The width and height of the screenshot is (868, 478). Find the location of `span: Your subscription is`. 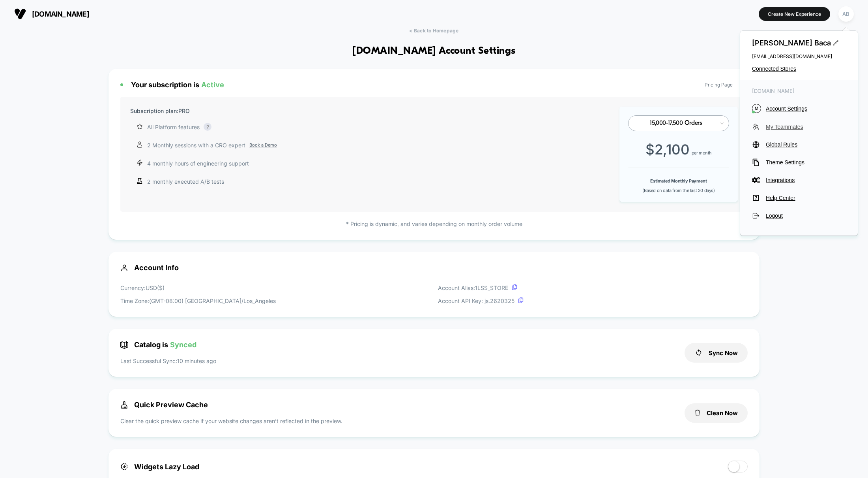

span: Your subscription is is located at coordinates (178, 84).